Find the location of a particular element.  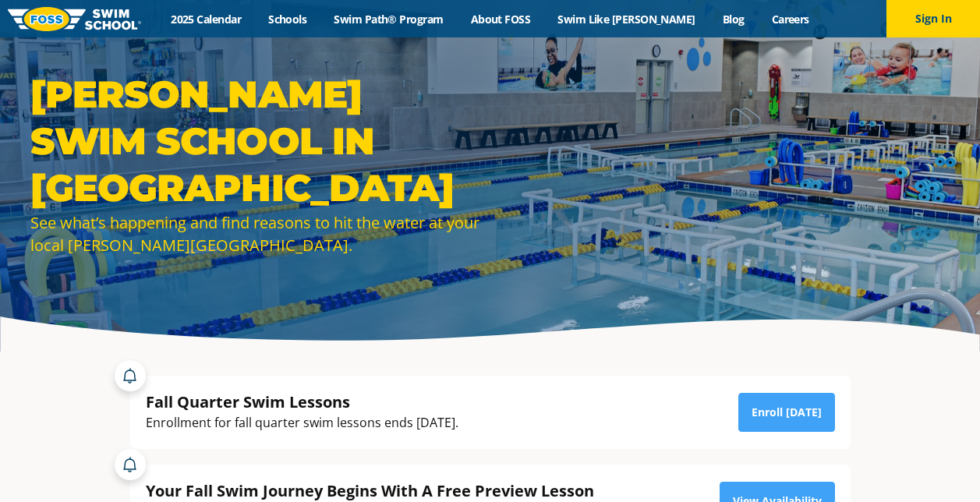

div: Fall Quarter Swim Lessons is located at coordinates (302, 401).